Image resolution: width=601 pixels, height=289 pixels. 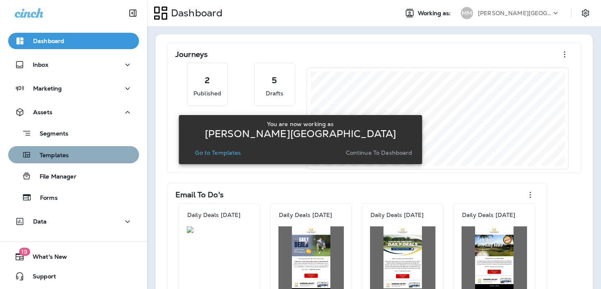 I want to click on button: Templates, so click(x=74, y=155).